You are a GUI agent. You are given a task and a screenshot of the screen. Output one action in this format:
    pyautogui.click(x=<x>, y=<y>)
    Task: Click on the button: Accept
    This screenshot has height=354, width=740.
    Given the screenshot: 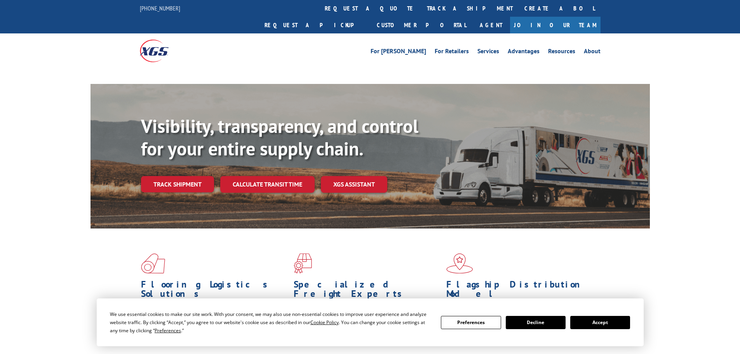 What is the action you would take?
    pyautogui.click(x=601, y=323)
    